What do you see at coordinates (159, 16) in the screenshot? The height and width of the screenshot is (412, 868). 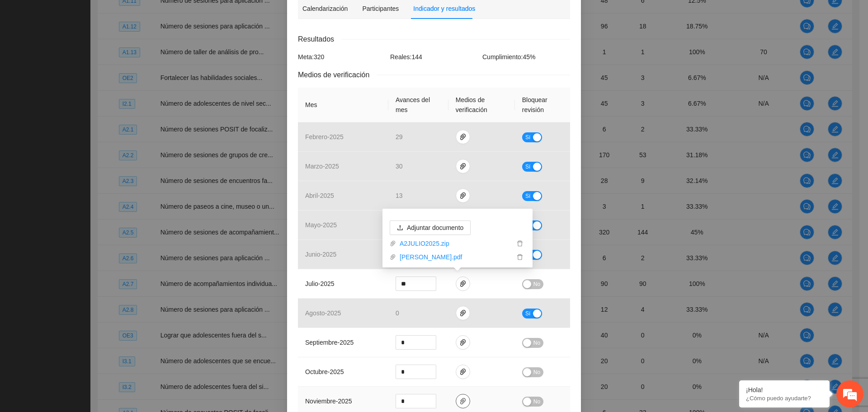 I see `div: Minimizar ventana de chat en vivo` at bounding box center [159, 16].